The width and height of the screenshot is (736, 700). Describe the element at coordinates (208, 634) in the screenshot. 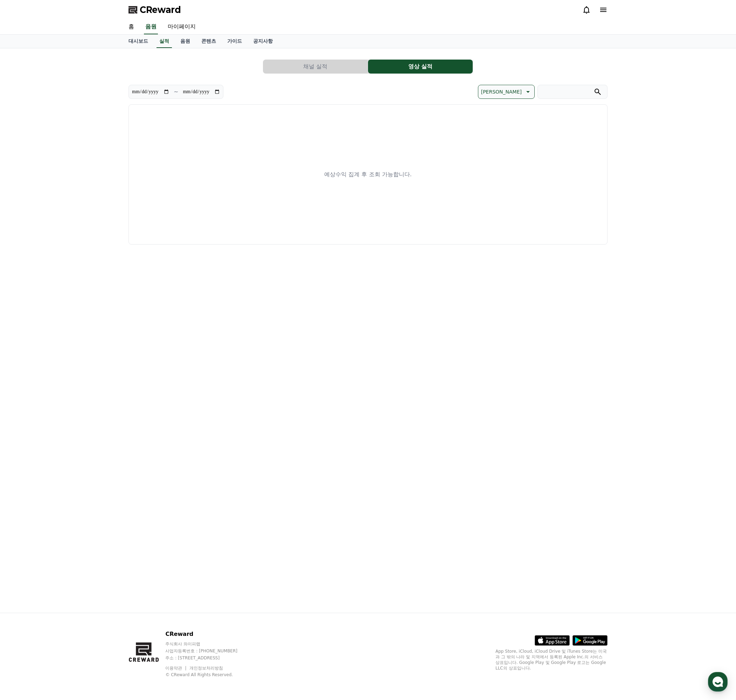

I see `p: CReward` at that location.